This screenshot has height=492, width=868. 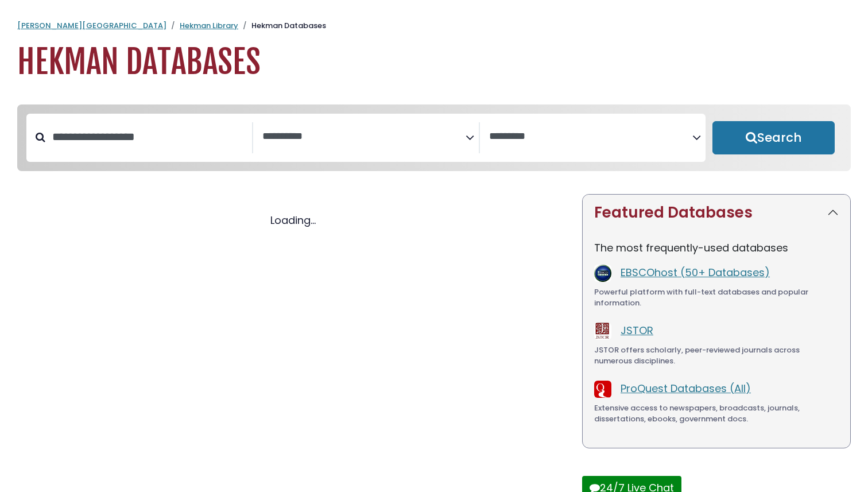 What do you see at coordinates (293, 220) in the screenshot?
I see `div: Loading...` at bounding box center [293, 220].